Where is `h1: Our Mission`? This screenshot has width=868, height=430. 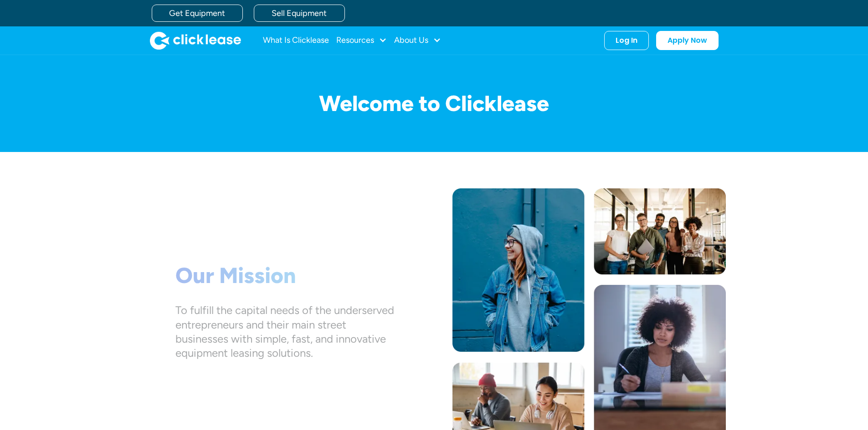
h1: Our Mission is located at coordinates (285, 276).